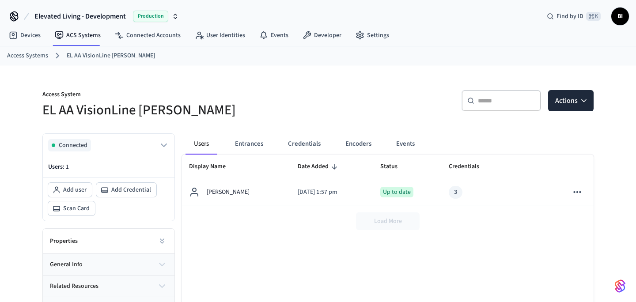  I want to click on p: Access System, so click(178, 95).